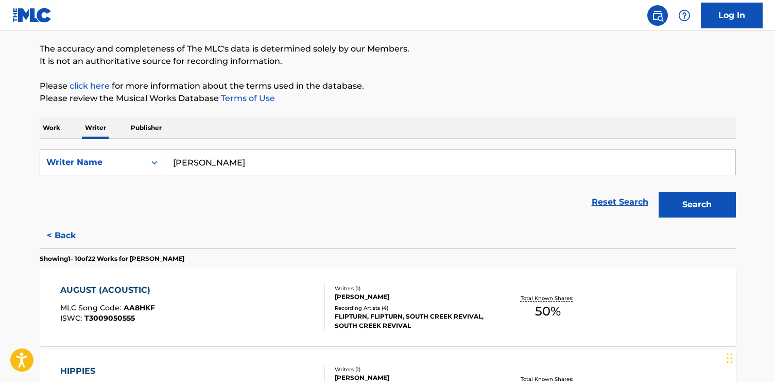 The height and width of the screenshot is (382, 775). What do you see at coordinates (698, 205) in the screenshot?
I see `button: Search` at bounding box center [698, 205].